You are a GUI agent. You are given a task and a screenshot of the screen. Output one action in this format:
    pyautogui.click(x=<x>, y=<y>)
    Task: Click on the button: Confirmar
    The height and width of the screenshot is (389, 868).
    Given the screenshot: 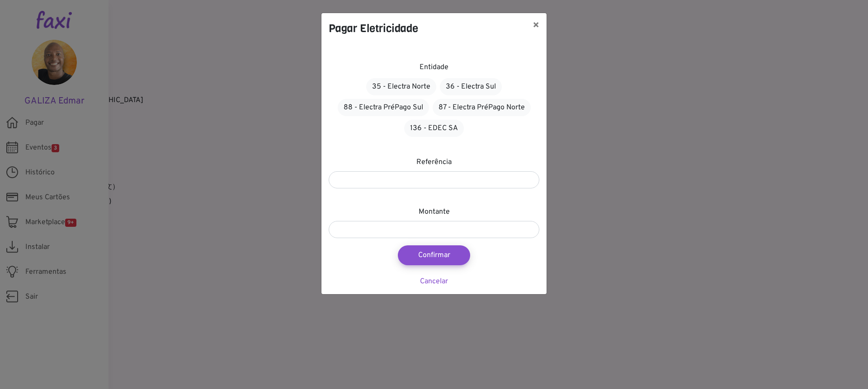 What is the action you would take?
    pyautogui.click(x=434, y=256)
    